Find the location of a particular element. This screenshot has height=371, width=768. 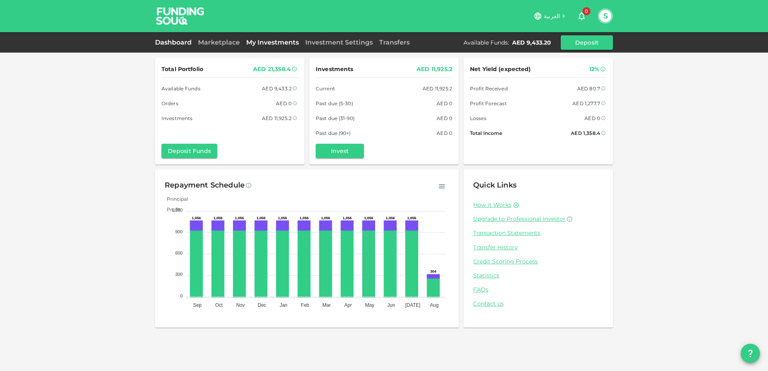

span: العربية is located at coordinates (552, 16).